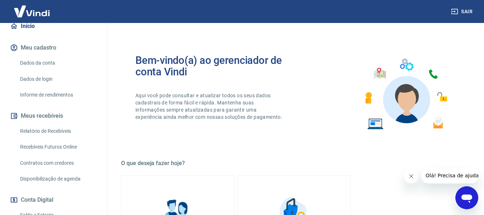 This screenshot has height=215, width=484. What do you see at coordinates (58, 95) in the screenshot?
I see `a: Informe de rendimentos` at bounding box center [58, 95].